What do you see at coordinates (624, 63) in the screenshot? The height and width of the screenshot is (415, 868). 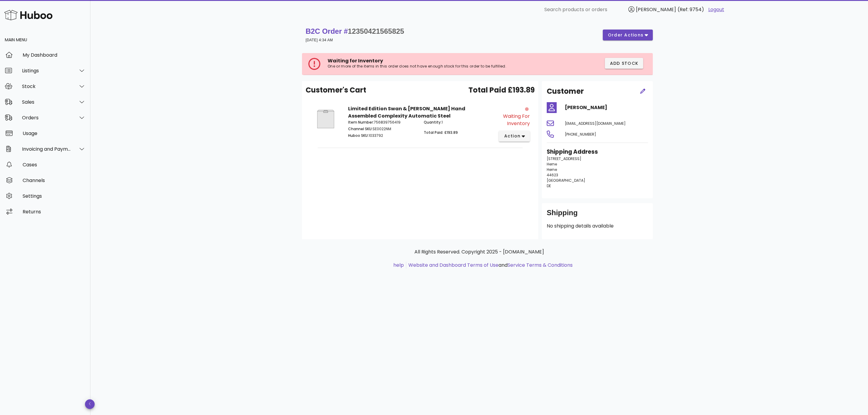 I see `span: Add Stock` at bounding box center [624, 63].